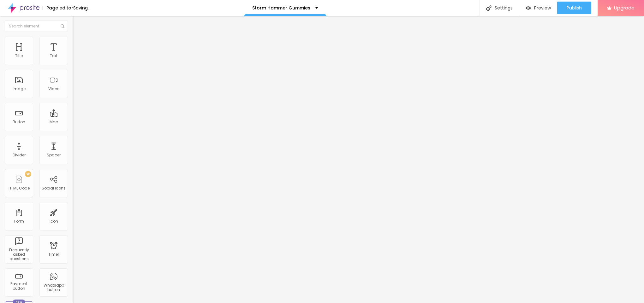 The image size is (644, 303). What do you see at coordinates (538, 8) in the screenshot?
I see `button: Preview` at bounding box center [538, 8].